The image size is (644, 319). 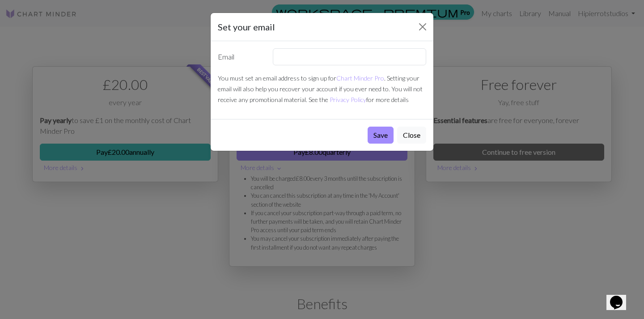 What do you see at coordinates (381, 135) in the screenshot?
I see `button: Save` at bounding box center [381, 135].